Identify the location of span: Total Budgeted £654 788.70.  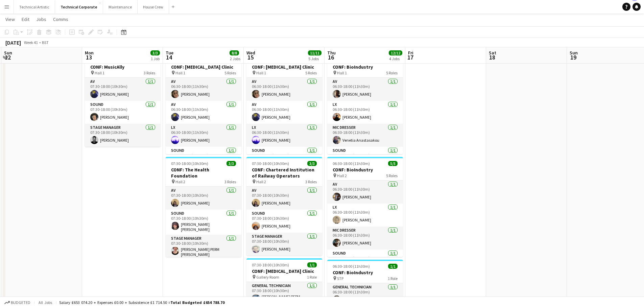
(198, 302).